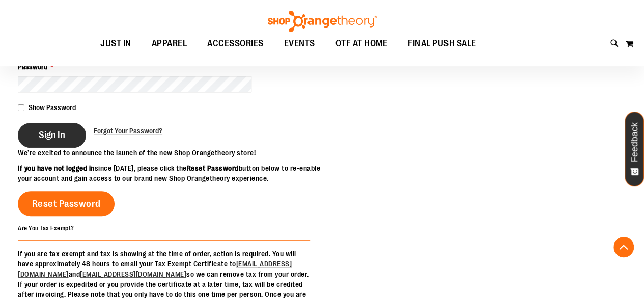 This screenshot has width=644, height=298. What do you see at coordinates (362, 44) in the screenshot?
I see `a: OTF AT HOME` at bounding box center [362, 44].